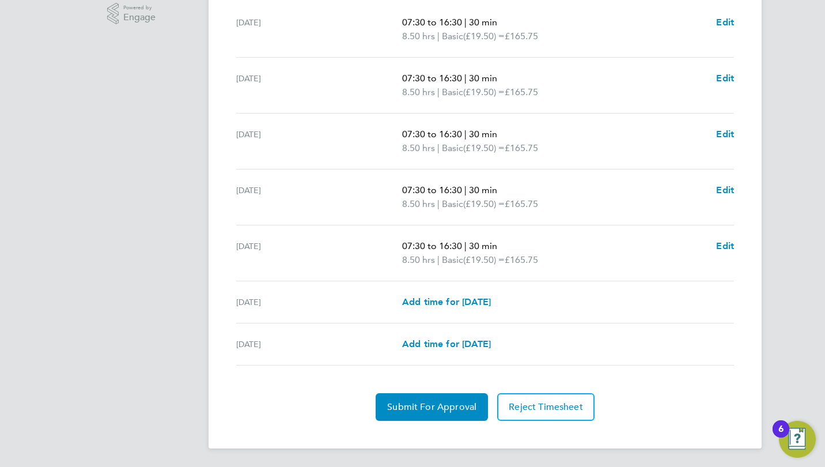 This screenshot has width=825, height=467. Describe the element at coordinates (139, 17) in the screenshot. I see `span: Engage` at that location.